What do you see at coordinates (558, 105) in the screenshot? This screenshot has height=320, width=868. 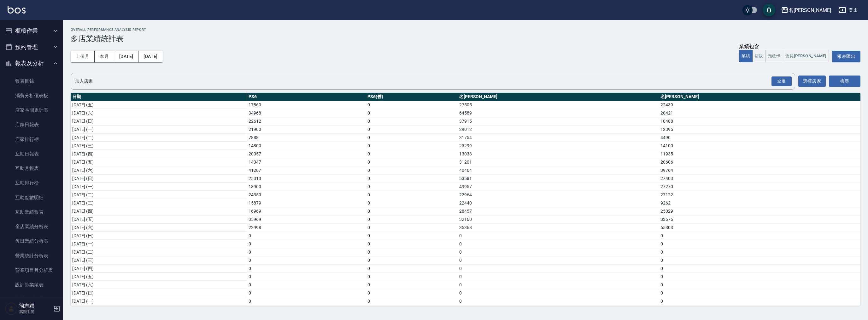 I see `td: 27505` at bounding box center [558, 105].